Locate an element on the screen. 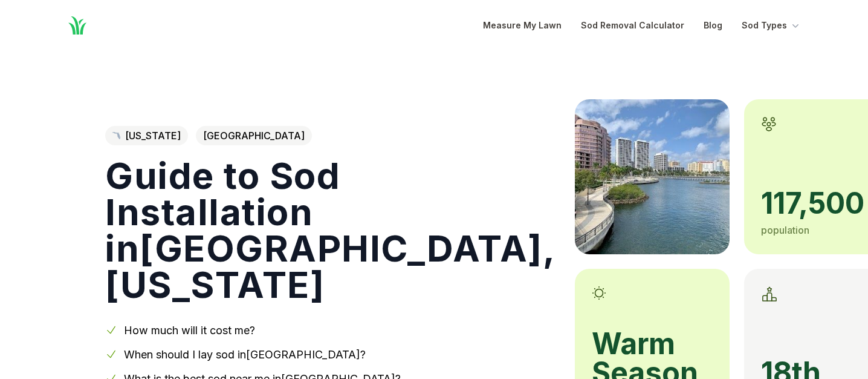 This screenshot has width=868, height=379. img: A picture of West Palm Beach is located at coordinates (652, 177).